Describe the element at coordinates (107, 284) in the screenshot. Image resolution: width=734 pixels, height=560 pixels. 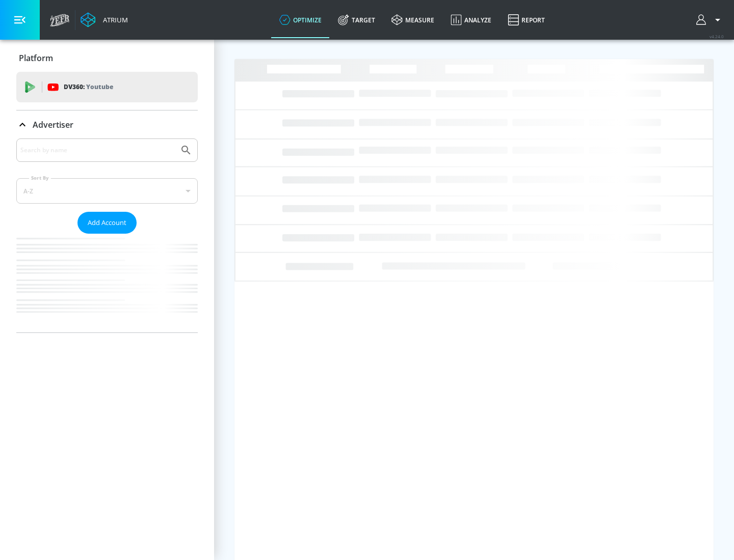
I see `nav: list of Advertiser` at that location.